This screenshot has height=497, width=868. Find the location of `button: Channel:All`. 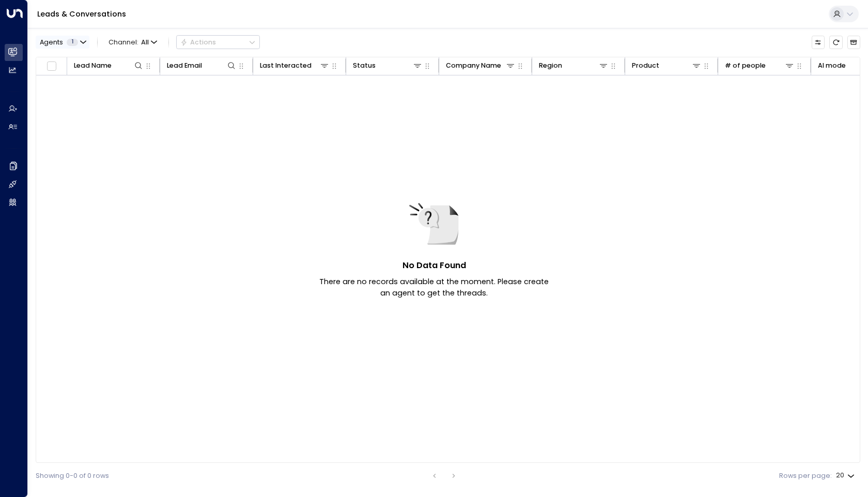

button: Channel:All is located at coordinates (133, 42).